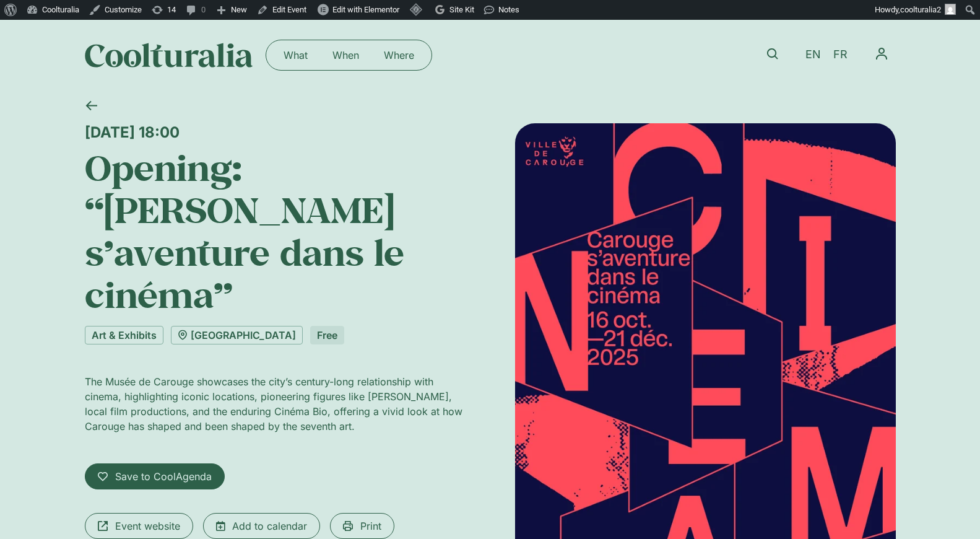  Describe the element at coordinates (371, 526) in the screenshot. I see `span: Print` at that location.